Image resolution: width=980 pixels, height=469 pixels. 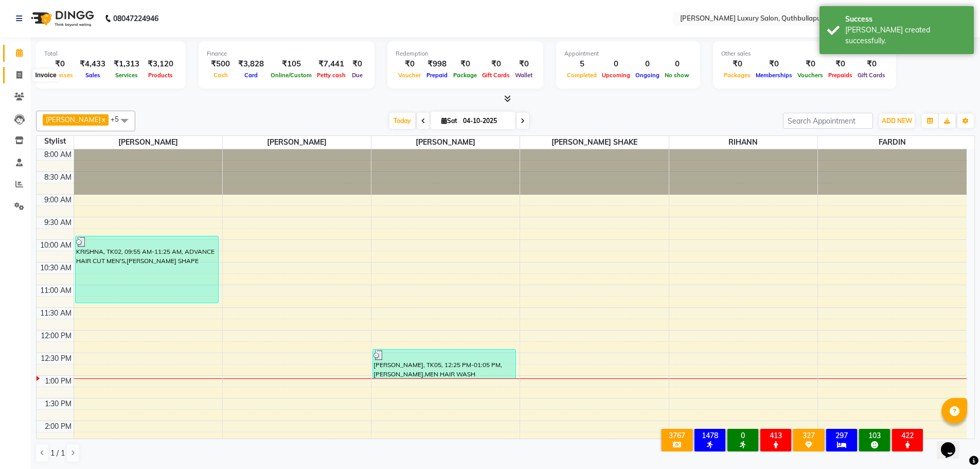 What do you see at coordinates (92, 75) in the screenshot?
I see `span: Sales` at bounding box center [92, 75].